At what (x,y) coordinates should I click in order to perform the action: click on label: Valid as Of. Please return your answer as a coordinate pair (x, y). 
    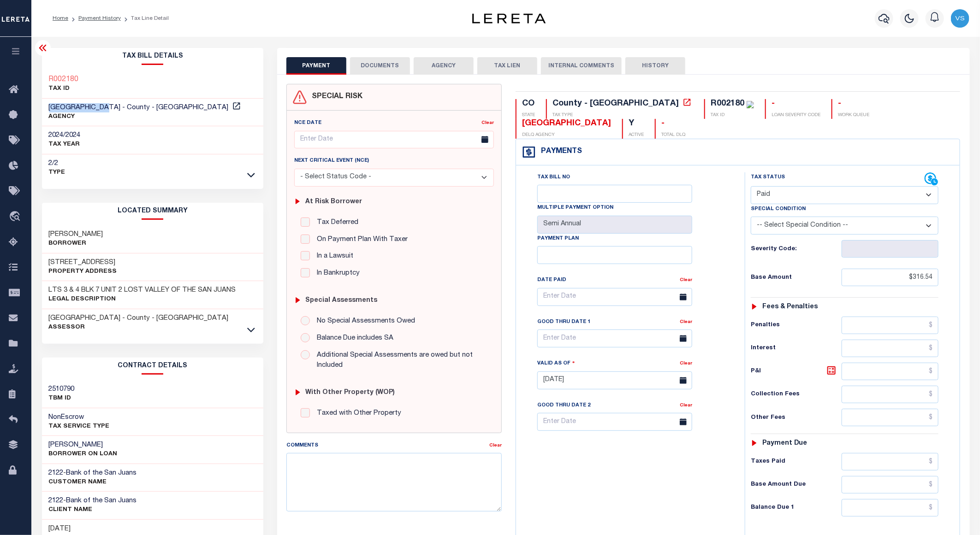
    Looking at the image, I should click on (556, 363).